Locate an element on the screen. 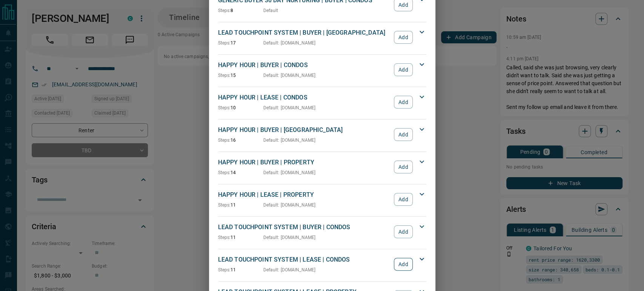 The width and height of the screenshot is (644, 291). p: Default is located at coordinates (271, 11).